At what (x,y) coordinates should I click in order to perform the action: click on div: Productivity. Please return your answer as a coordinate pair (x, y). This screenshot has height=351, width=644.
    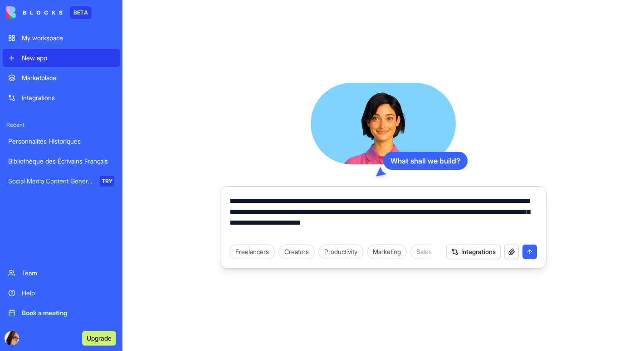
    Looking at the image, I should click on (340, 252).